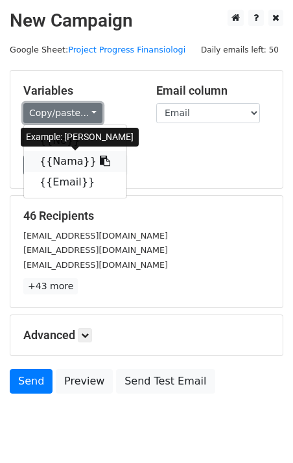 The width and height of the screenshot is (293, 463). What do you see at coordinates (63, 113) in the screenshot?
I see `a: Copy/paste...` at bounding box center [63, 113].